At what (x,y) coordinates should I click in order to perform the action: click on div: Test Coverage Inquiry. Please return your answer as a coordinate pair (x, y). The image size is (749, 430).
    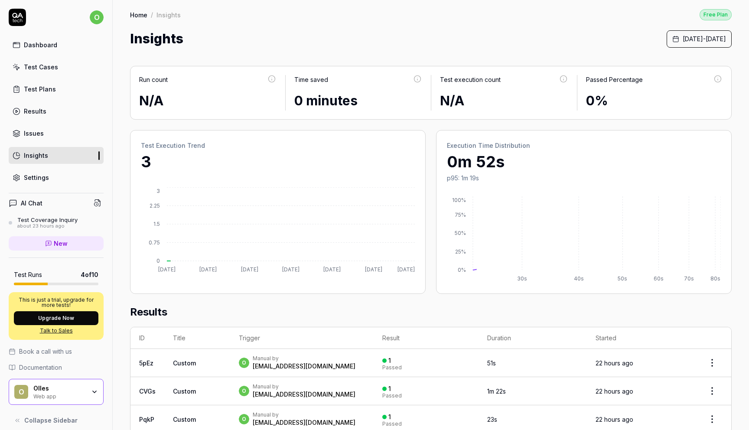
    Looking at the image, I should click on (47, 220).